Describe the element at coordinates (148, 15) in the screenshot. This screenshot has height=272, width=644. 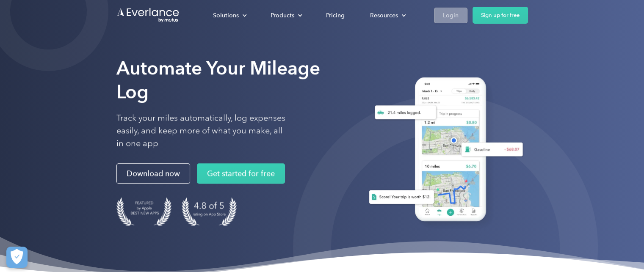
I see `a: Go to homepage` at that location.